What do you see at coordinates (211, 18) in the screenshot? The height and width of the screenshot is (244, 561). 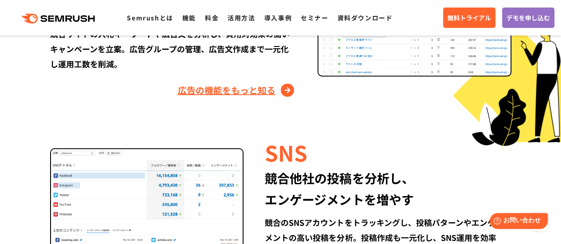 I see `a: 料金` at bounding box center [211, 18].